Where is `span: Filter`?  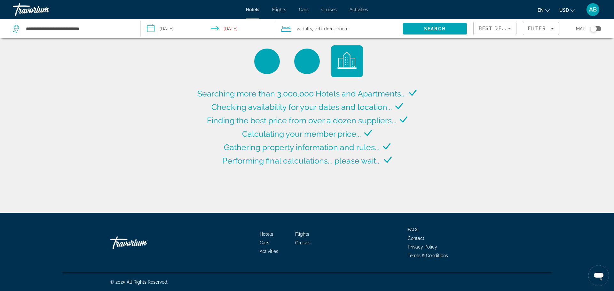 span: Filter is located at coordinates (537, 28).